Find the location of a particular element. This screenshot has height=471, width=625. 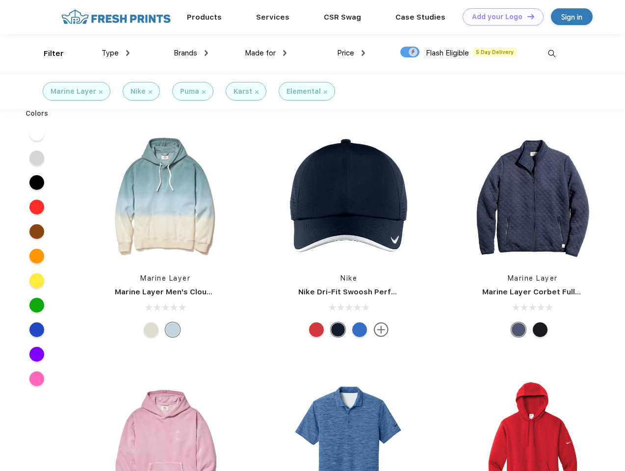

a: Services is located at coordinates (273, 17).